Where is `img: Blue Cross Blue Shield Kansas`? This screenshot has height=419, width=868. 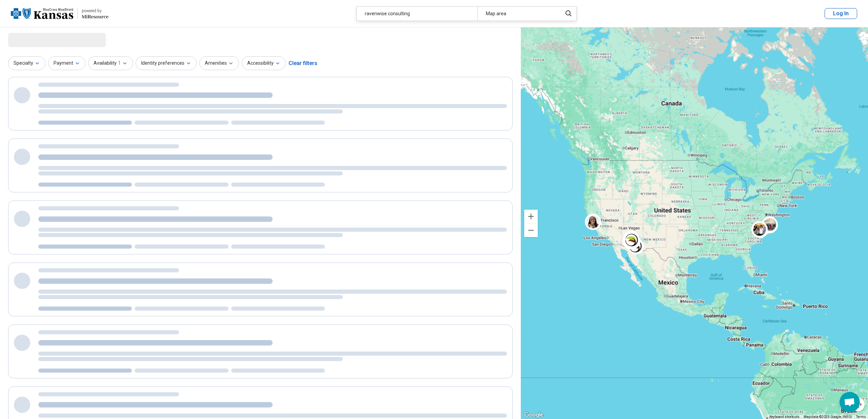 img: Blue Cross Blue Shield Kansas is located at coordinates (42, 14).